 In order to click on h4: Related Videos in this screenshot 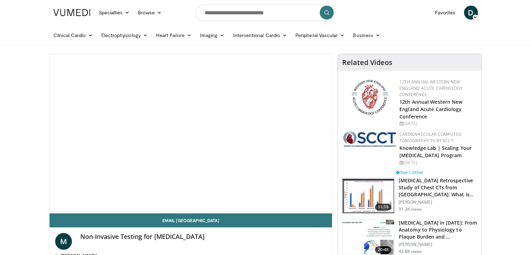, I will do `click(367, 62)`.